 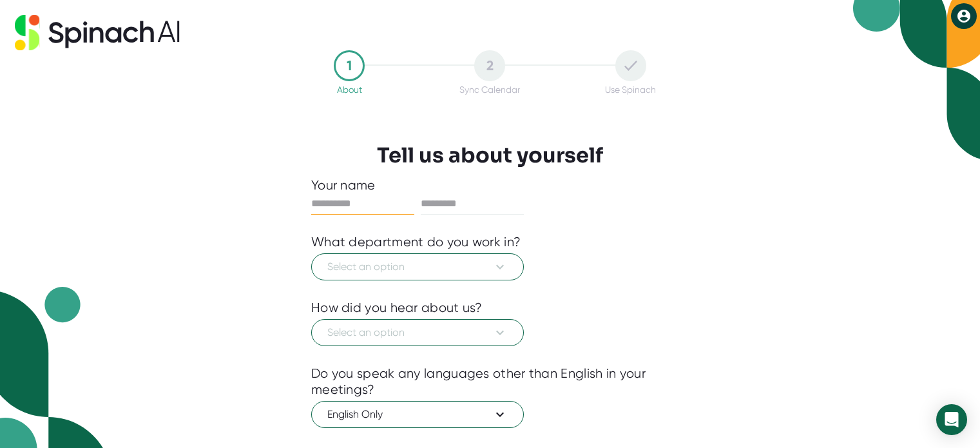 What do you see at coordinates (490, 185) in the screenshot?
I see `div: Your name` at bounding box center [490, 185].